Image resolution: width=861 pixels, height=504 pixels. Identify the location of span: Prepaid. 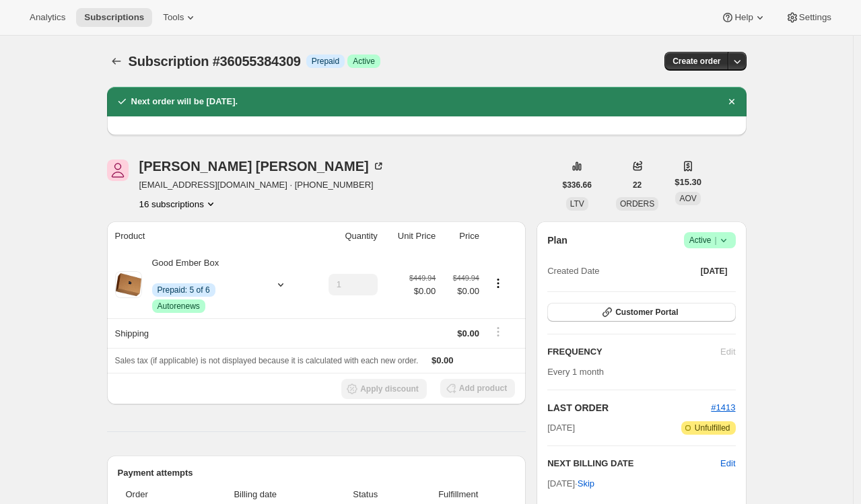
(325, 61).